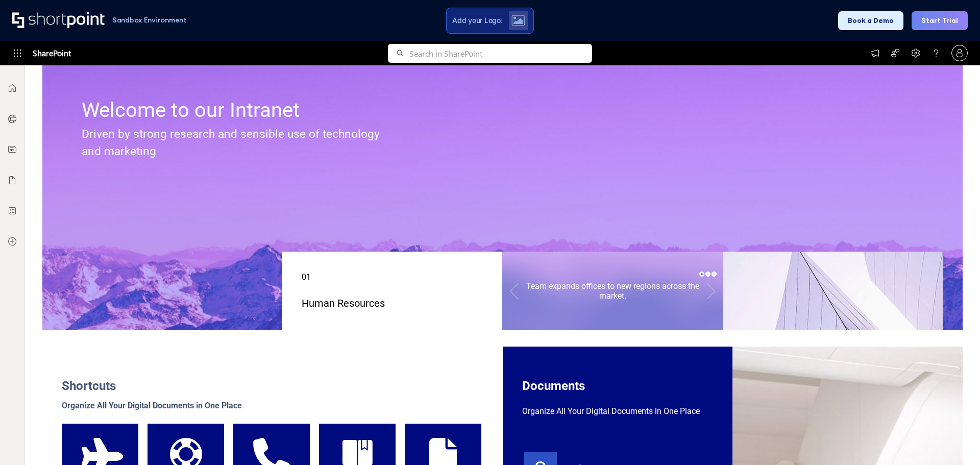  I want to click on span: Welcome to our Intranet, so click(190, 110).